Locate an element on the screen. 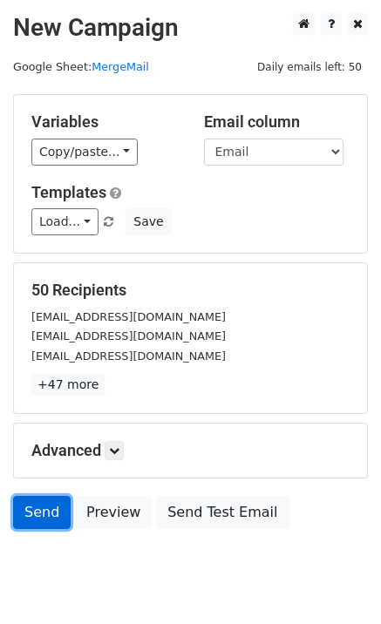 The image size is (381, 624). a: Send Test Email is located at coordinates (222, 513).